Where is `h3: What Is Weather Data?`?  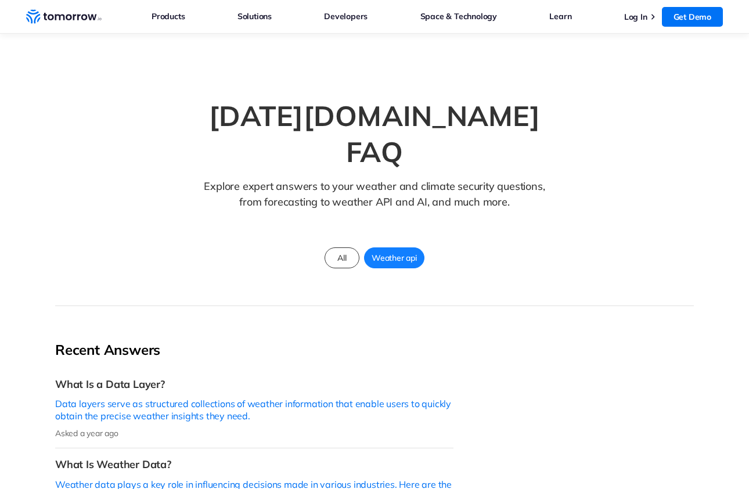 h3: What Is Weather Data? is located at coordinates (254, 464).